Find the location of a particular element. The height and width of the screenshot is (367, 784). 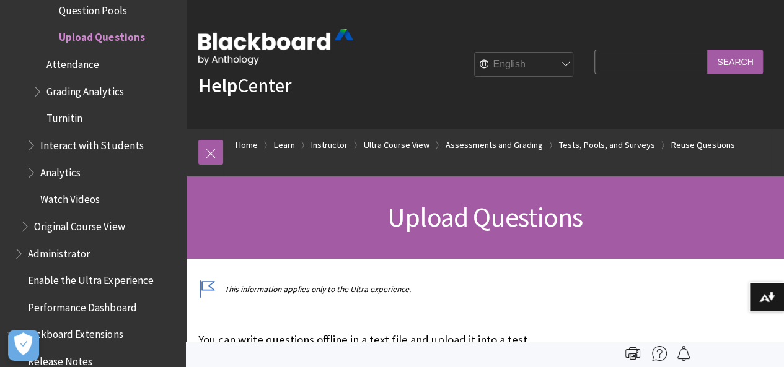

span: Grading Analytics is located at coordinates (85, 89).